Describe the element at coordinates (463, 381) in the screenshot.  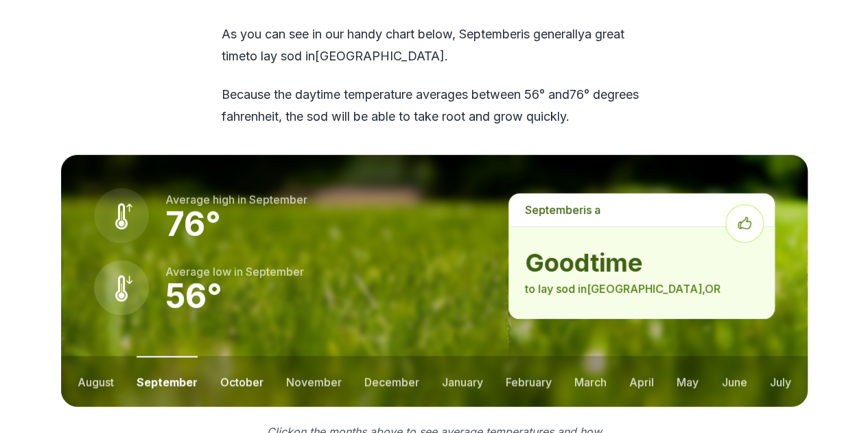
I see `button: january` at that location.